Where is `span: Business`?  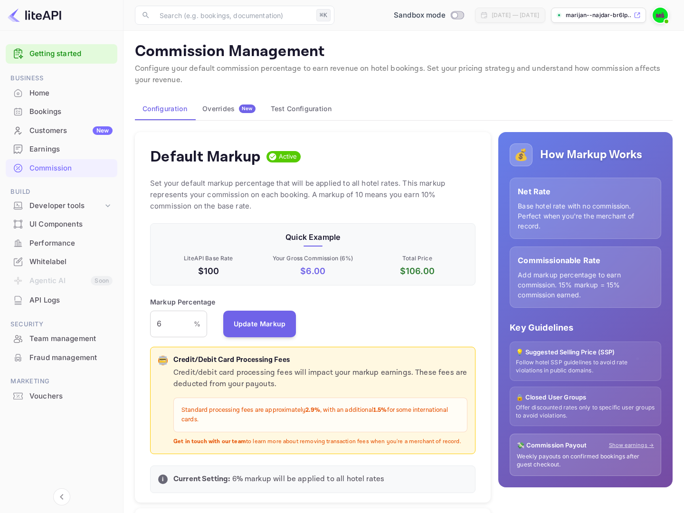
span: Business is located at coordinates (61, 78).